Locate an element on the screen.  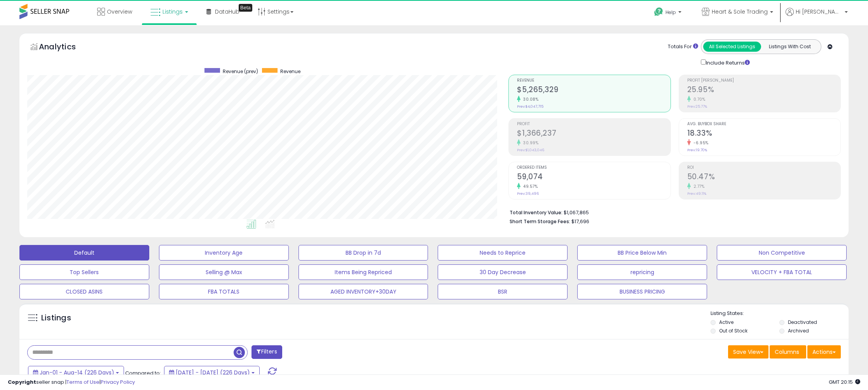
h2: $5,265,329 is located at coordinates (594, 90).